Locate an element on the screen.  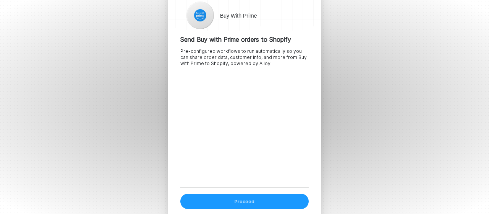
div: Proceed is located at coordinates (245, 201).